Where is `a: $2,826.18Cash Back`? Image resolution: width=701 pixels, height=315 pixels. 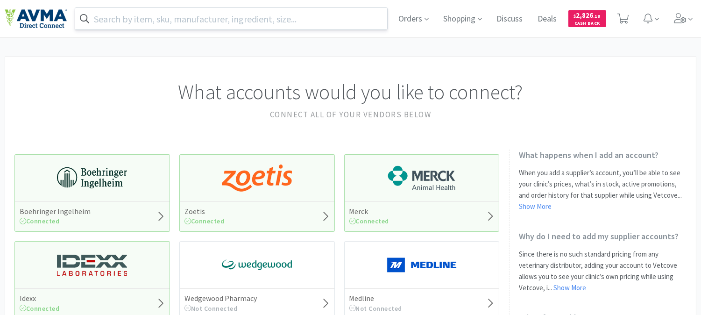 a: $2,826.18Cash Back is located at coordinates (587, 19).